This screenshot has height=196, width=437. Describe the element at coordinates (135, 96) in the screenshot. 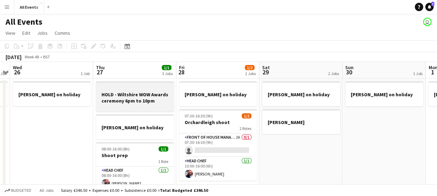

I see `div: HOLD - Wiltshire WOW Awards ceremony 6pm to 10pm` at that location.